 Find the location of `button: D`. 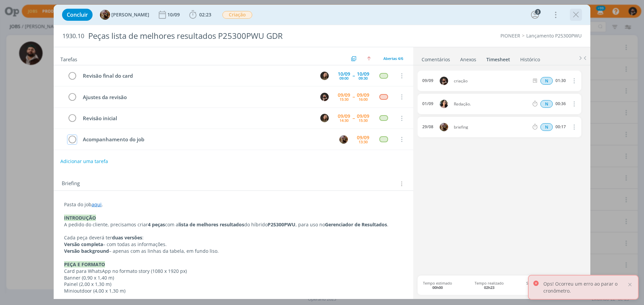

button: D is located at coordinates (324, 97).